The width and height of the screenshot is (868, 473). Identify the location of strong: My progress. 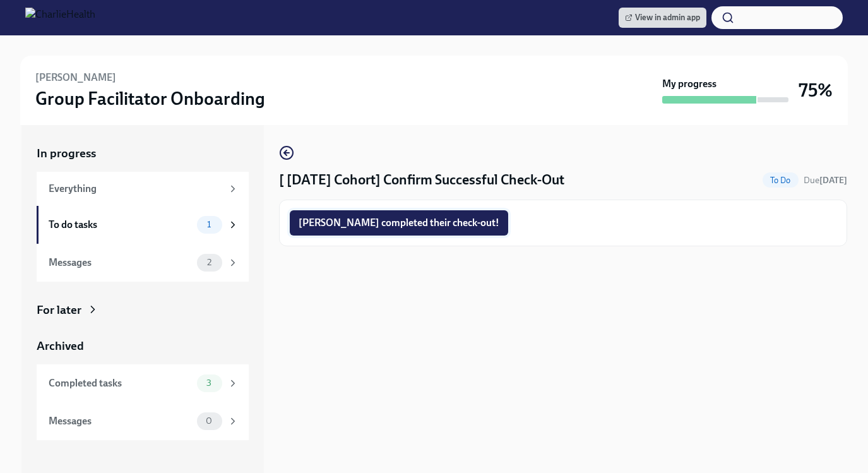
(689, 84).